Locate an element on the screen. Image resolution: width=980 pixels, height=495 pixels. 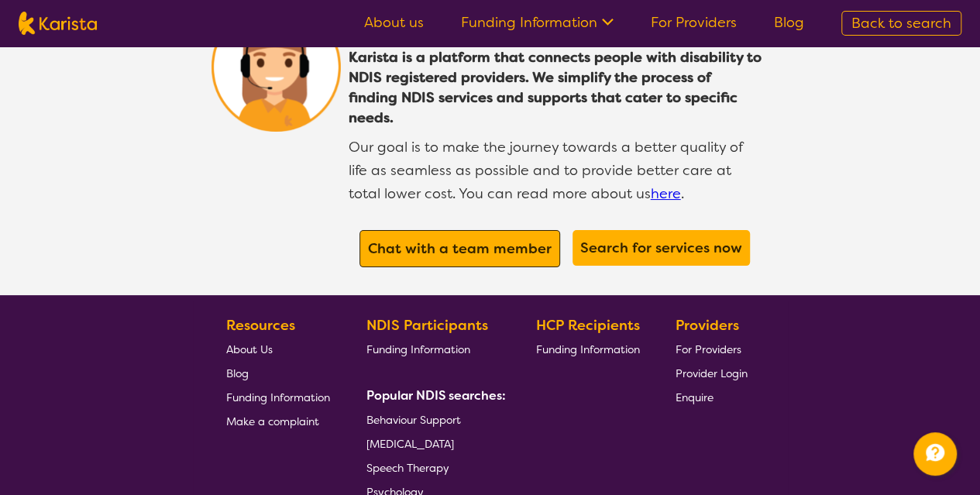
p: Our goal is to make the journey towards a better quality of life as seamless as possible and to p... is located at coordinates (555, 167).